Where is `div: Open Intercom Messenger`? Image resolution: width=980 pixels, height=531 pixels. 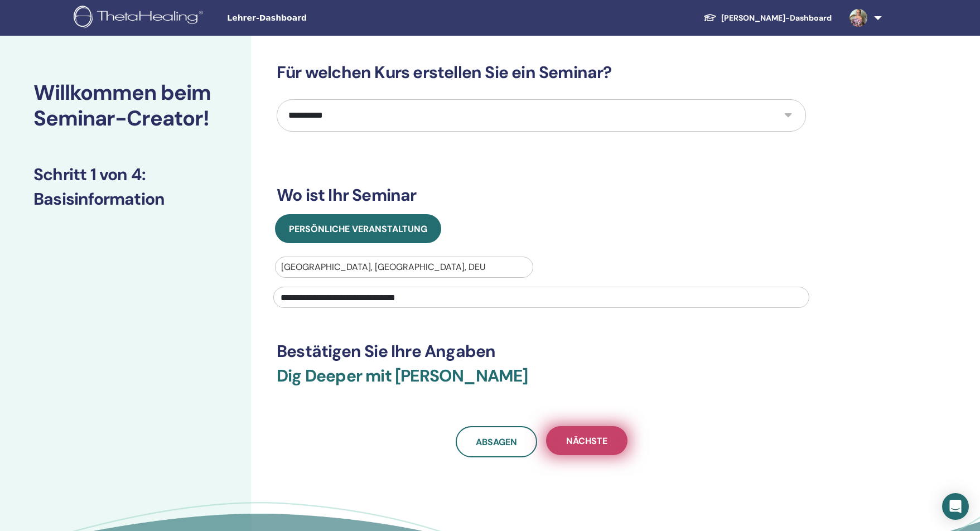 div: Open Intercom Messenger is located at coordinates (956, 507).